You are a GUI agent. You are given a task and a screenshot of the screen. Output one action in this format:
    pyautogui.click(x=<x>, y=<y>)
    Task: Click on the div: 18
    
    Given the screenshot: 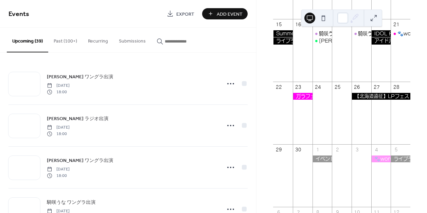 What is the action you would take?
    pyautogui.click(x=338, y=24)
    